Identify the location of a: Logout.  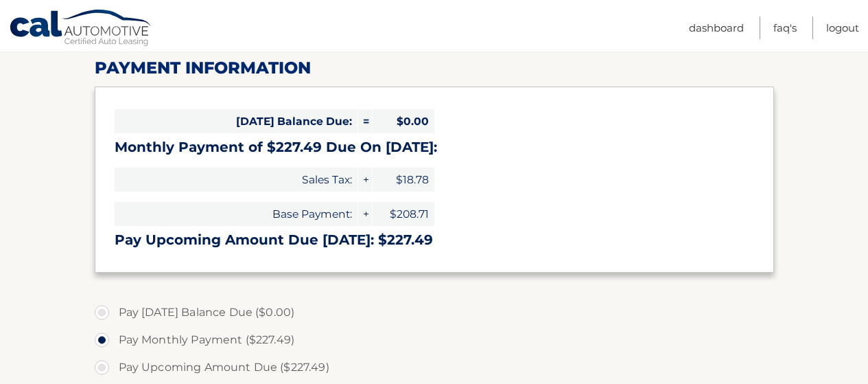
(843, 27).